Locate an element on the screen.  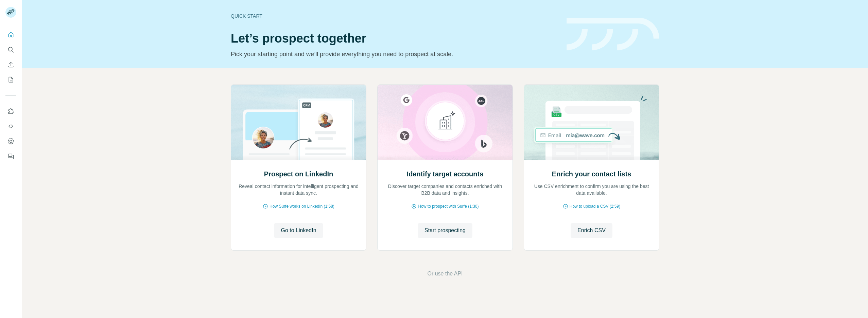
p: Use CSV enrichment to confirm you are using the best data available. is located at coordinates (591, 189).